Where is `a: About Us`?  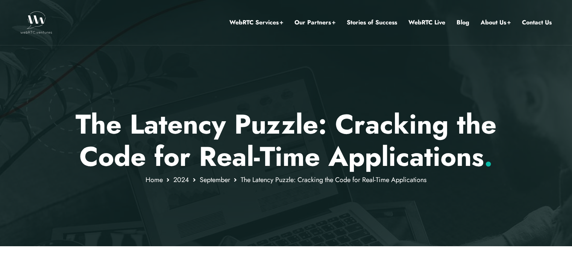 a: About Us is located at coordinates (496, 23).